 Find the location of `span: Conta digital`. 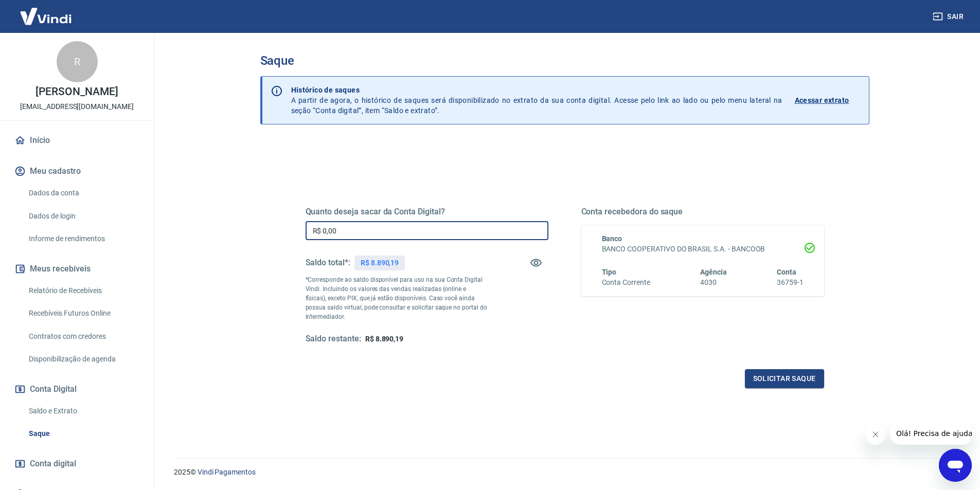

span: Conta digital is located at coordinates (53, 464).